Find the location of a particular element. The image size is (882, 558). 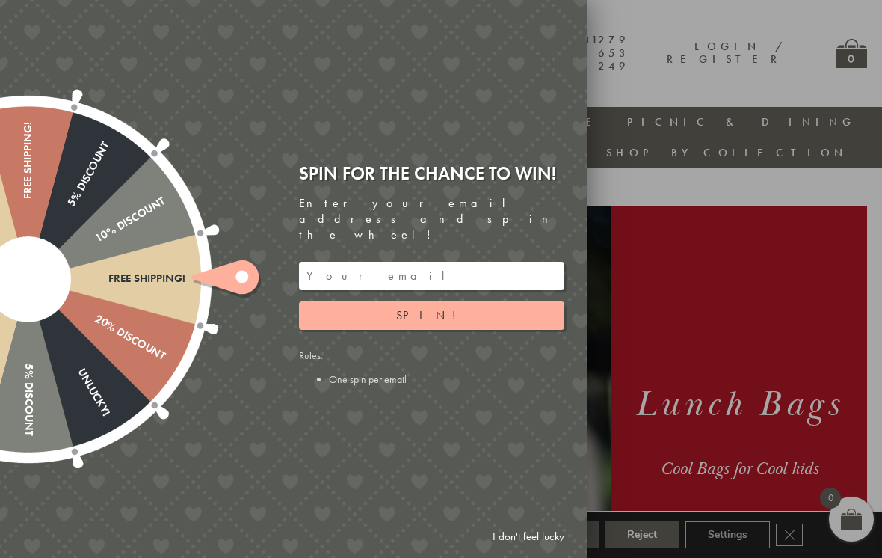

button: Spin! is located at coordinates (431, 315).